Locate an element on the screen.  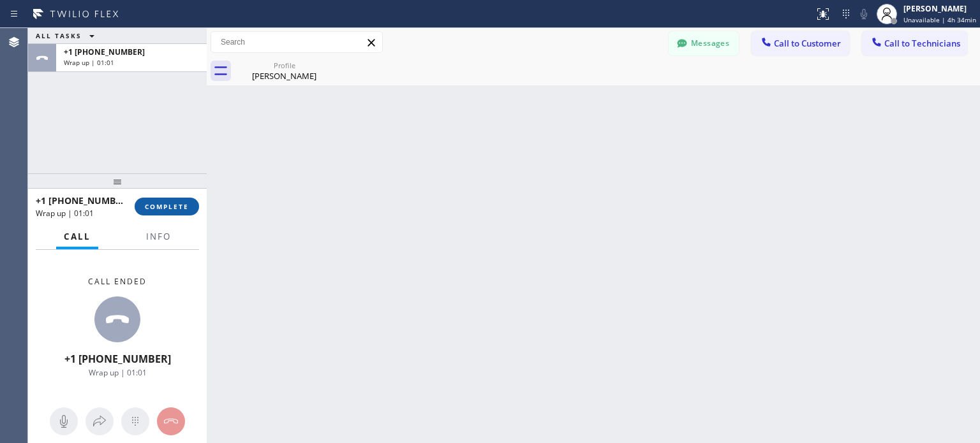
button: Open directory is located at coordinates (99, 422).